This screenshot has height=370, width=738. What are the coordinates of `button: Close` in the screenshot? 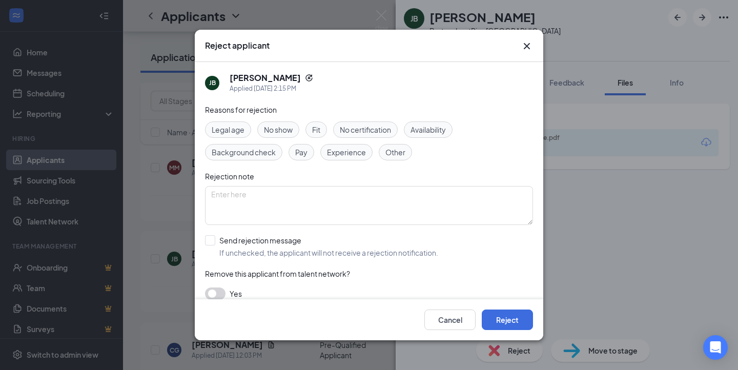 It's located at (527, 46).